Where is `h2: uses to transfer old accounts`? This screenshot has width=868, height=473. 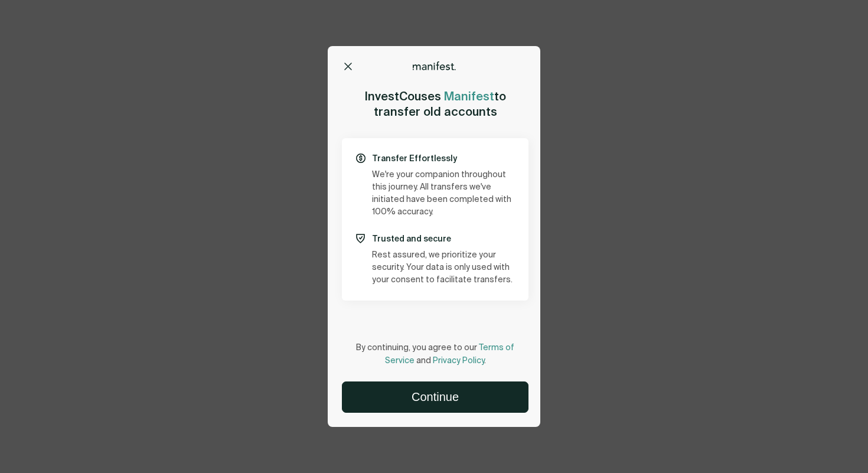 h2: uses to transfer old accounts is located at coordinates (435, 104).